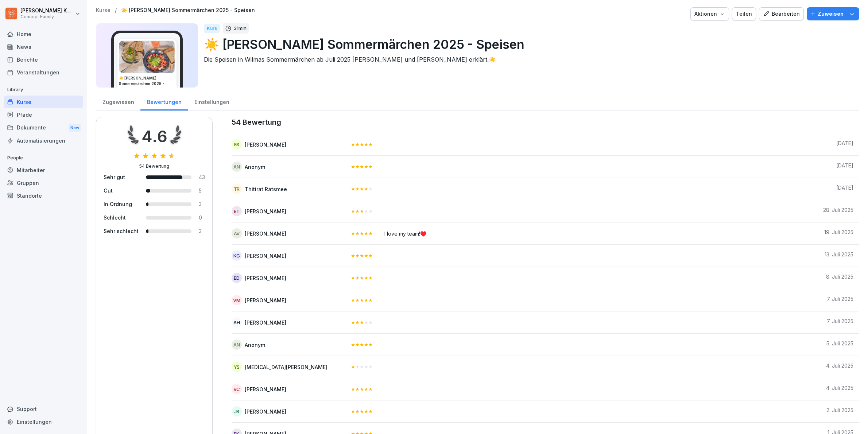 This screenshot has height=434, width=868. I want to click on div: Zugewiesen, so click(118, 101).